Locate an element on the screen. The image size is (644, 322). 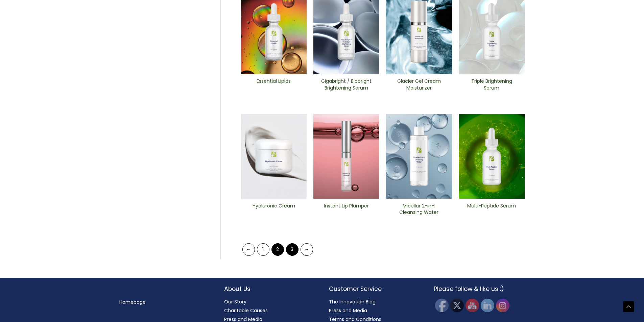
a: Page 1 is located at coordinates (263, 249).